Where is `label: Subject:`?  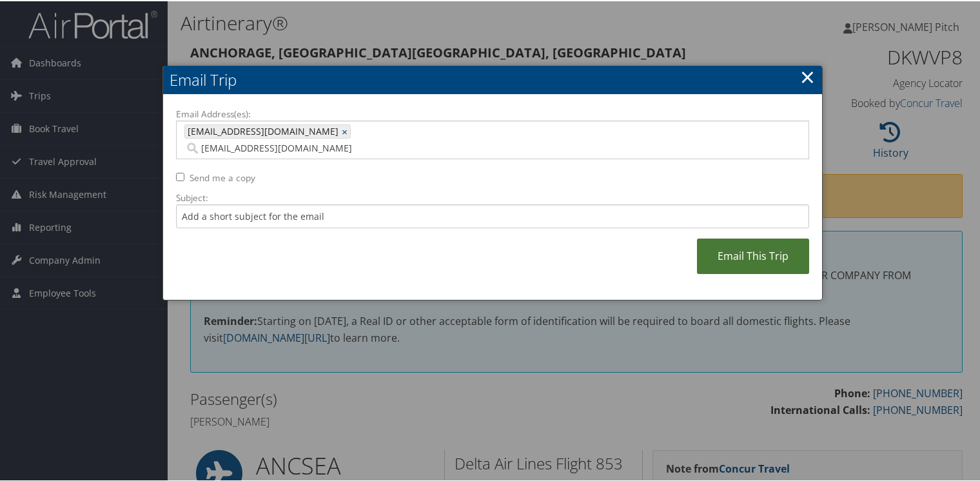 label: Subject: is located at coordinates (493, 197).